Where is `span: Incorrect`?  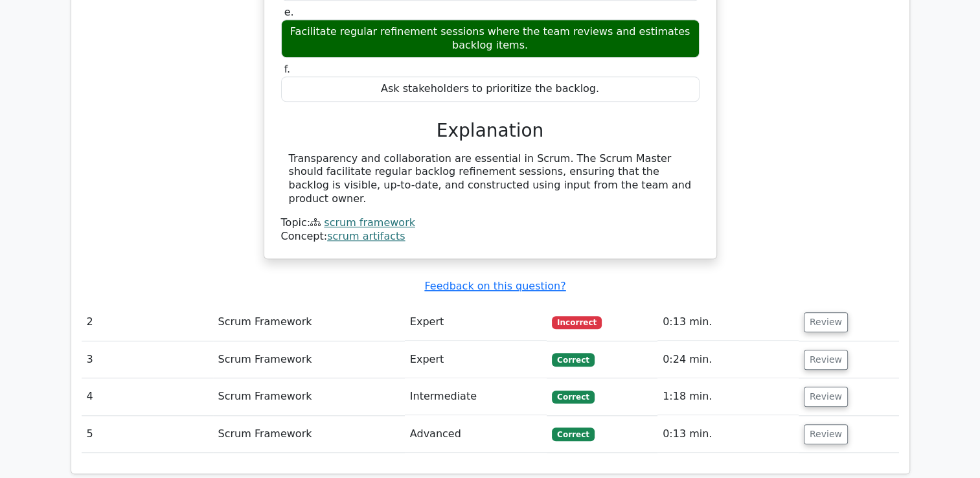 span: Incorrect is located at coordinates (577, 323).